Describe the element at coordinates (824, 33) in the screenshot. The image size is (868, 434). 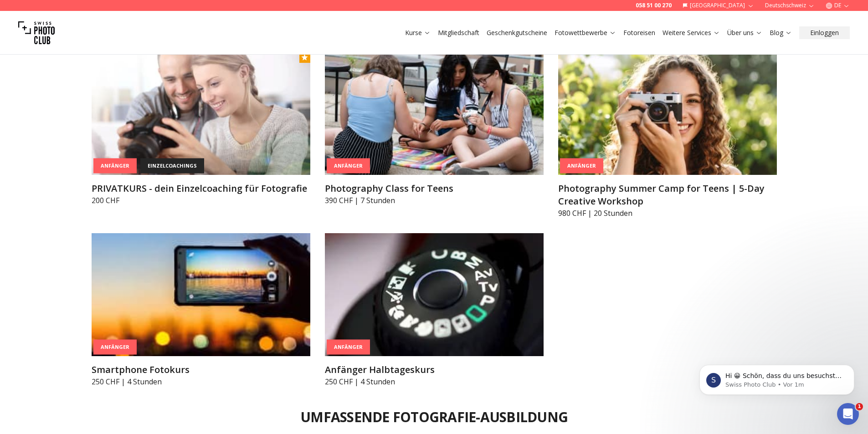
I see `button: Einloggen` at that location.